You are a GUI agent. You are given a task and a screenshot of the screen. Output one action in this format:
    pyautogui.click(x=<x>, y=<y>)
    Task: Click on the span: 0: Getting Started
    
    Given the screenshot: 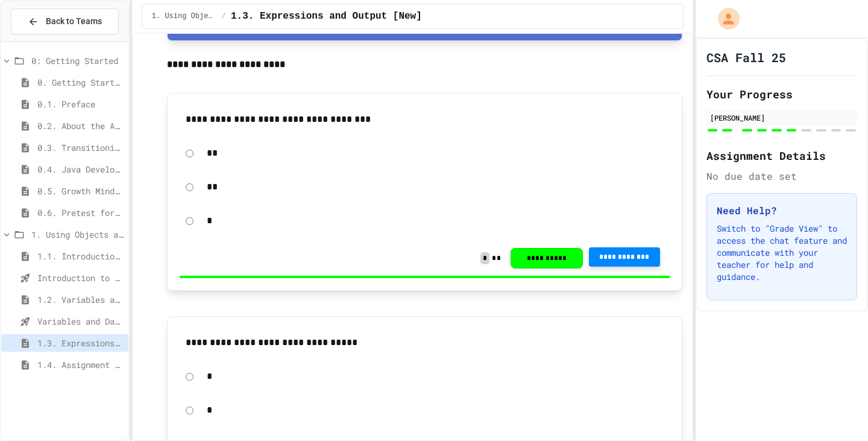 What is the action you would take?
    pyautogui.click(x=77, y=60)
    